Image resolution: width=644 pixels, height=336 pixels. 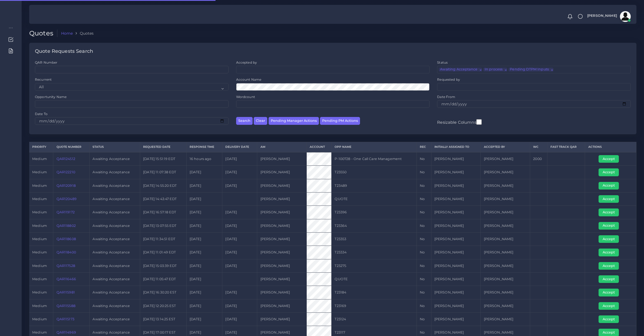 What do you see at coordinates (374, 252) in the screenshot?
I see `td: T23334` at bounding box center [374, 252].